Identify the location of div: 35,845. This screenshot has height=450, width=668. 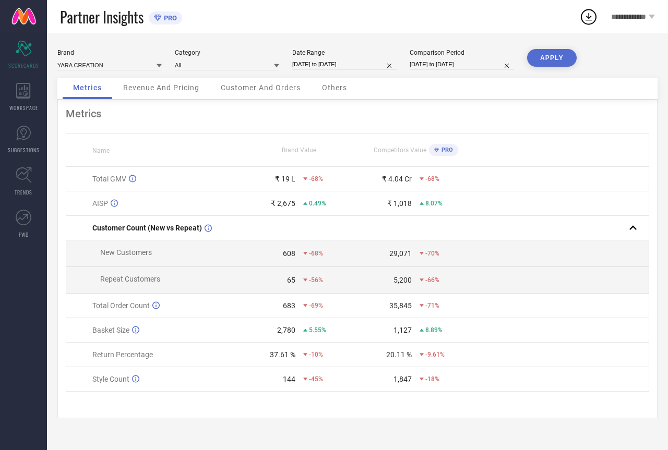
(400, 306).